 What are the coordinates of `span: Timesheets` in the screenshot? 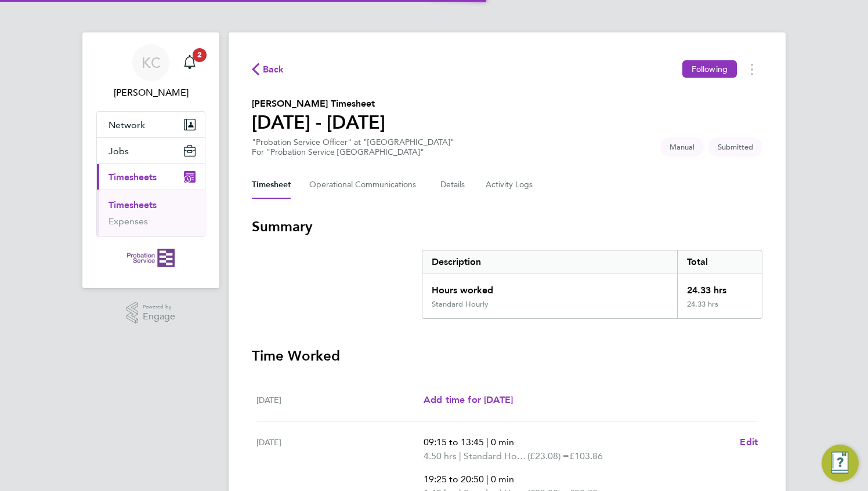 It's located at (132, 177).